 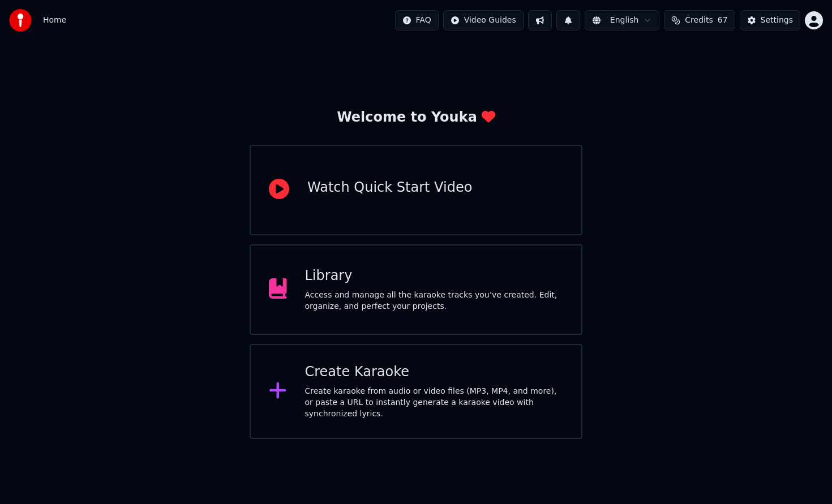 What do you see at coordinates (55, 20) in the screenshot?
I see `span: Home` at bounding box center [55, 20].